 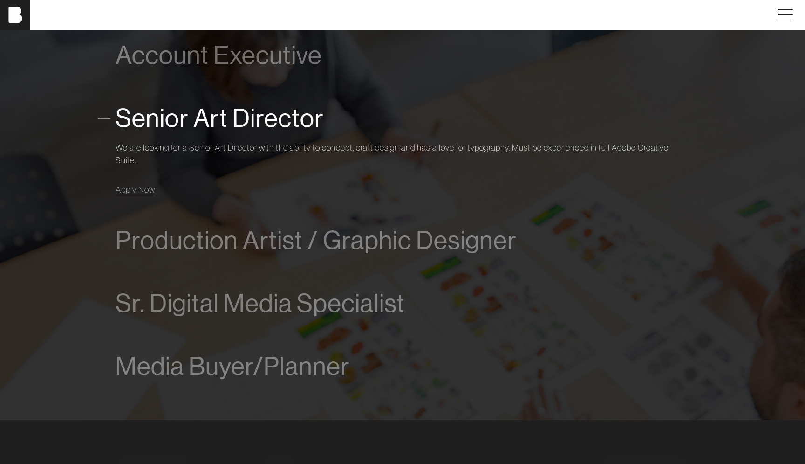 What do you see at coordinates (135, 189) in the screenshot?
I see `span: Apply Now` at bounding box center [135, 189].